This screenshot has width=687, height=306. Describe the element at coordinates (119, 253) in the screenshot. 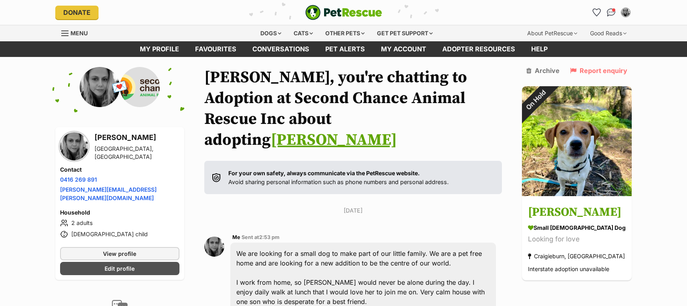

I see `span: View profile` at that location.